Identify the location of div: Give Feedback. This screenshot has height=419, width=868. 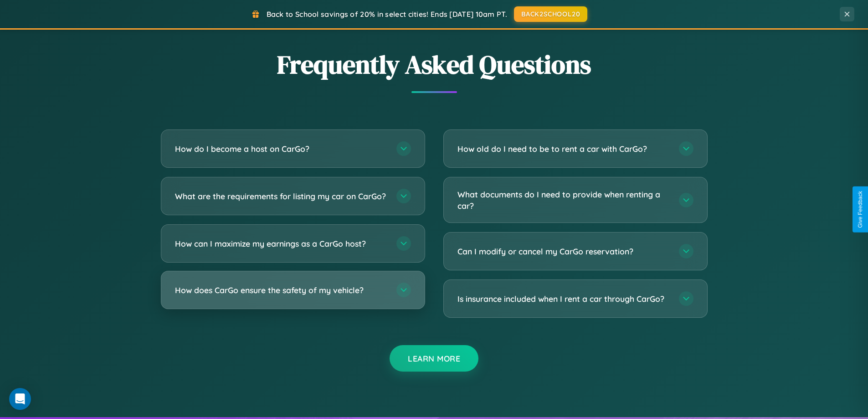
(860, 209).